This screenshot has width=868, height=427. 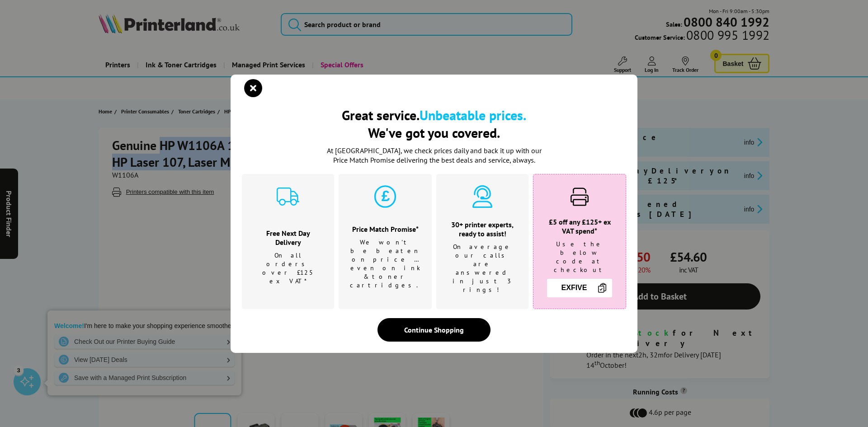 What do you see at coordinates (580, 227) in the screenshot?
I see `h3: £5 off any £125+ ex VAT spend*` at bounding box center [580, 227].